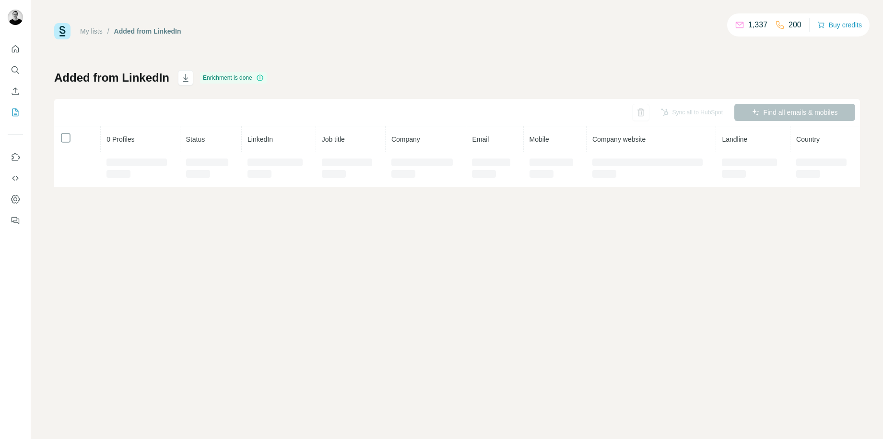  I want to click on span: Mobile, so click(539, 139).